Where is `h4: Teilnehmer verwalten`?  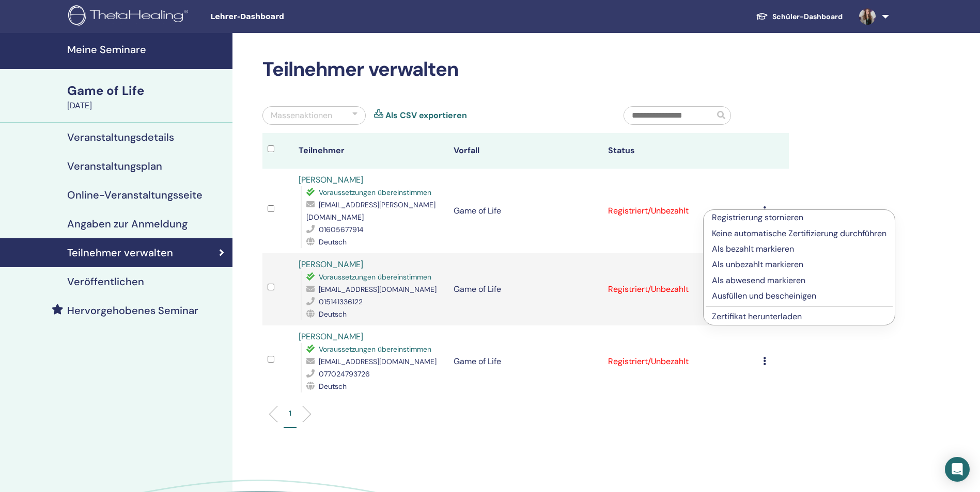 h4: Teilnehmer verwalten is located at coordinates (120, 253).